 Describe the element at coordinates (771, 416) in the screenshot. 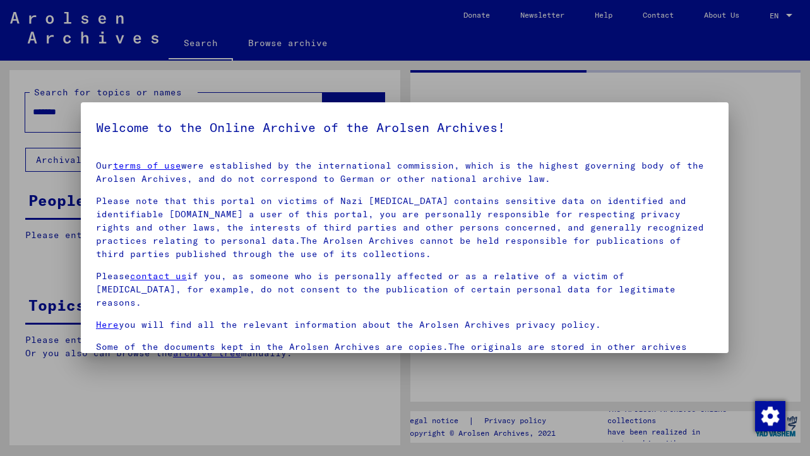

I see `img: Change consent` at that location.